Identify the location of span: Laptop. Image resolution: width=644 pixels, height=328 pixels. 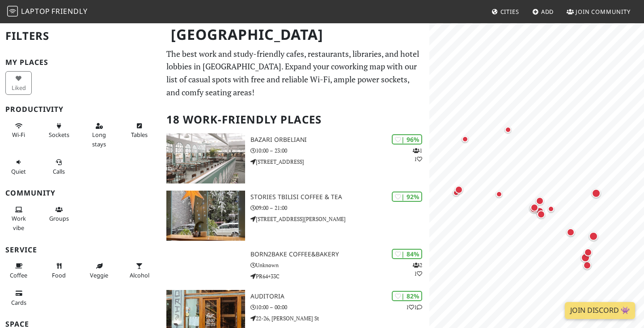
(36, 11).